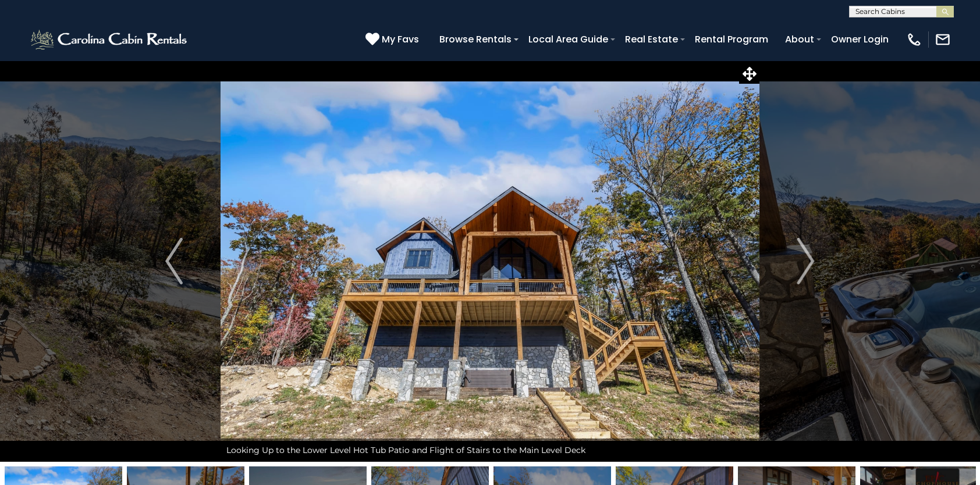  I want to click on a: Real Estate, so click(651, 39).